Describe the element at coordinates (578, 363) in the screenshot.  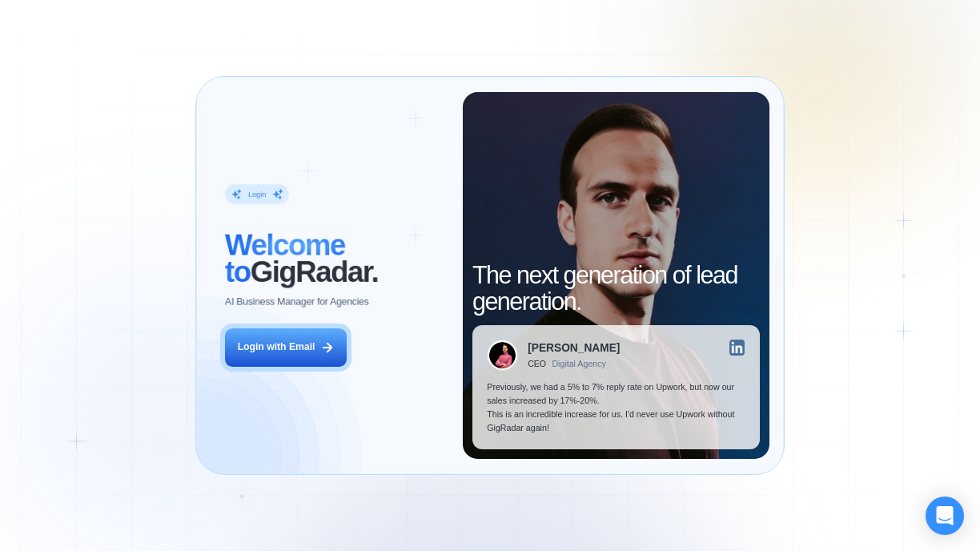
I see `div: Digital Agency` at that location.